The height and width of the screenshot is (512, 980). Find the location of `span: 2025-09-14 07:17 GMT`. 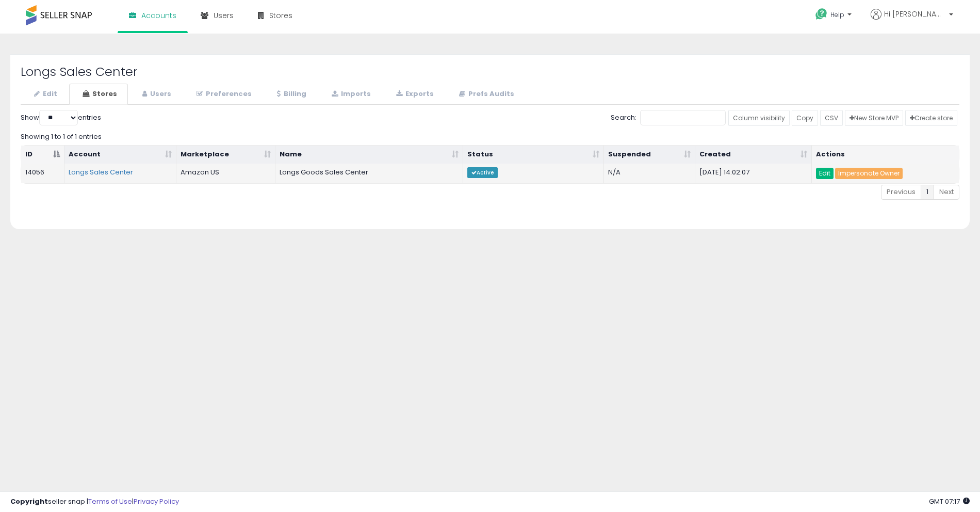

span: 2025-09-14 07:17 GMT is located at coordinates (949, 502).